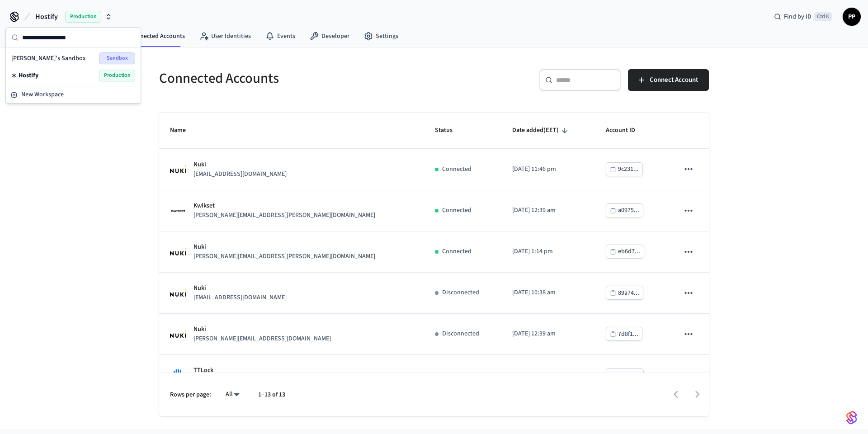  I want to click on span: Account ID, so click(626, 130).